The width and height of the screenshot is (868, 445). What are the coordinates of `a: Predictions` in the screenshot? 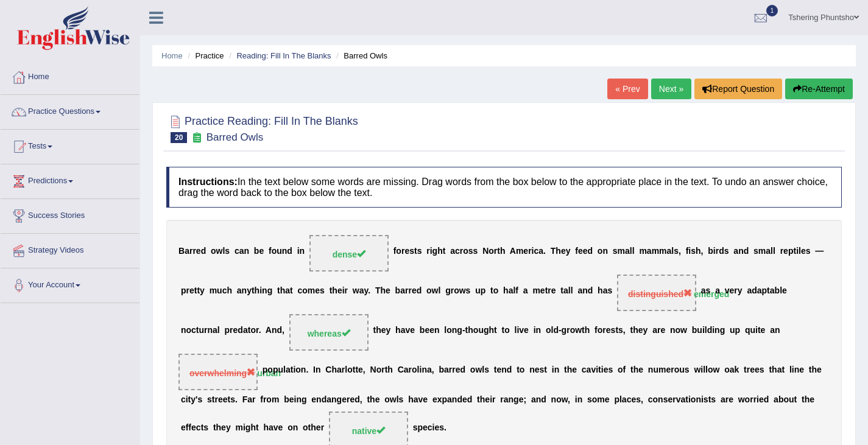 It's located at (70, 180).